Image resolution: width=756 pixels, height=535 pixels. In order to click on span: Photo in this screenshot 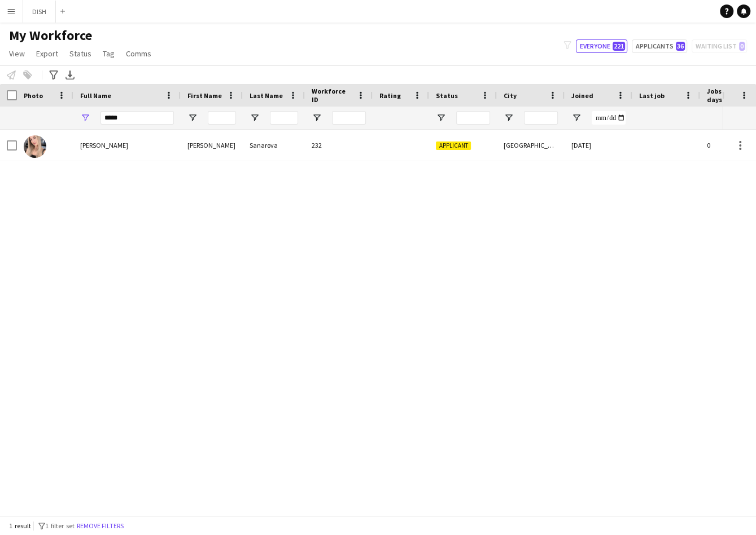, I will do `click(33, 95)`.